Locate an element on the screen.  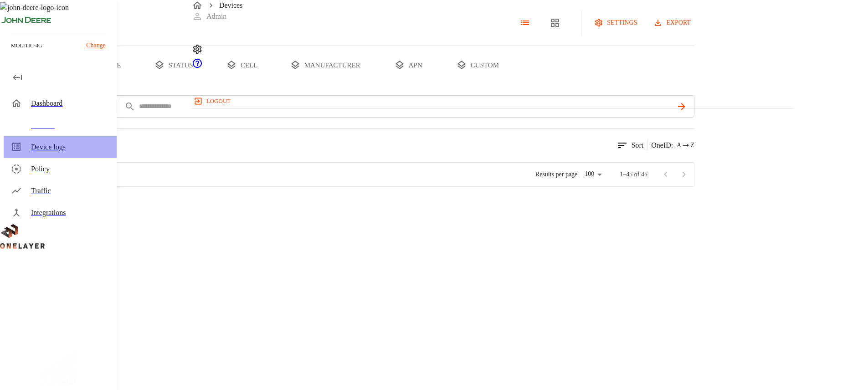
a: logout is located at coordinates (492, 101).